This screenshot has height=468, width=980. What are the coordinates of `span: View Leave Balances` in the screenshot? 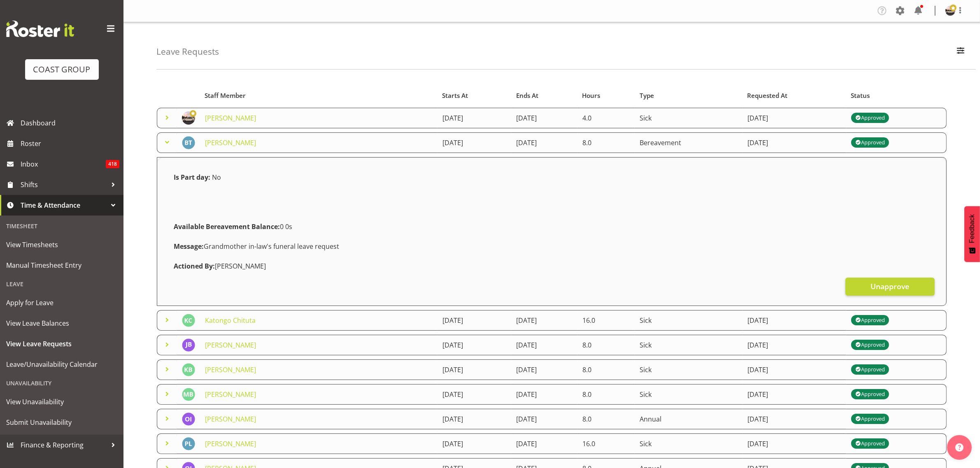 It's located at (62, 324).